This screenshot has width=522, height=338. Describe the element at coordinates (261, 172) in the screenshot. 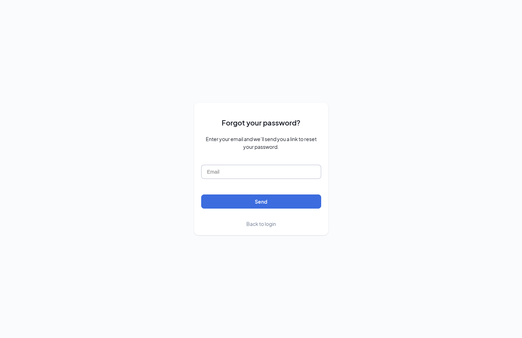

I see `input: Email` at that location.